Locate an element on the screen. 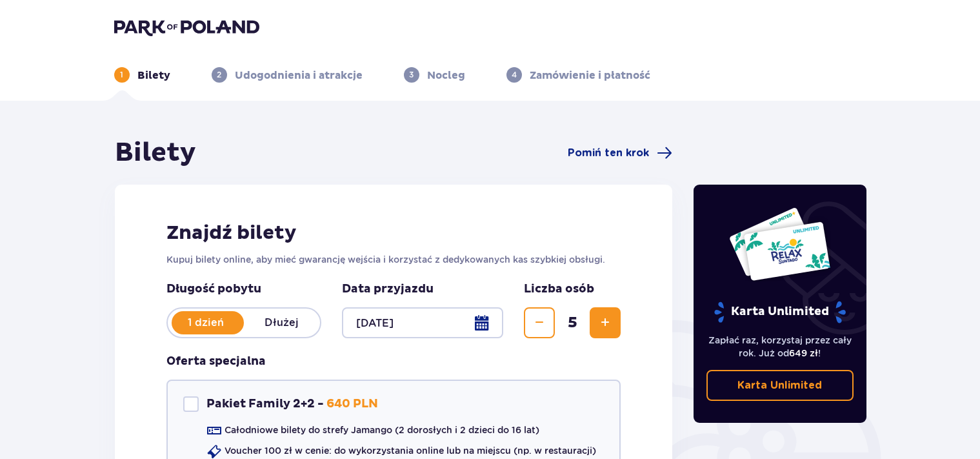 The image size is (980, 459). a: Pomiń ten krok is located at coordinates (620, 153).